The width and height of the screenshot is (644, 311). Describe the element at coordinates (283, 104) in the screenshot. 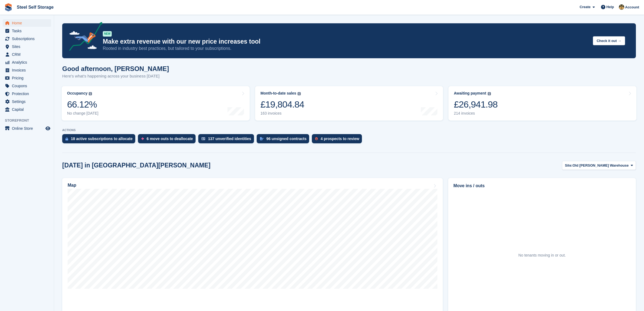

I see `div: £19,804.84` at that location.